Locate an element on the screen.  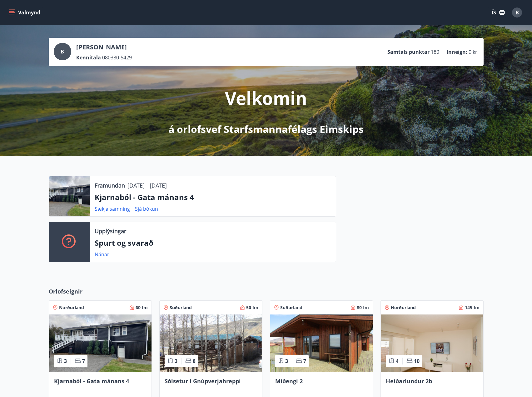
a: Nánar is located at coordinates (102, 254).